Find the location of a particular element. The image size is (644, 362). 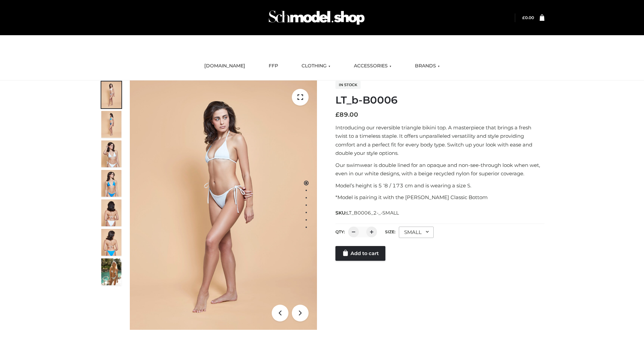

bdi: 89.00 is located at coordinates (347, 115).